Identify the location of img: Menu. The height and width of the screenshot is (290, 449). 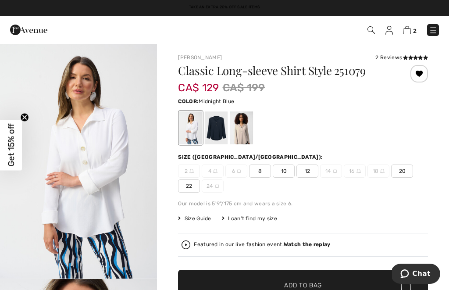
(433, 30).